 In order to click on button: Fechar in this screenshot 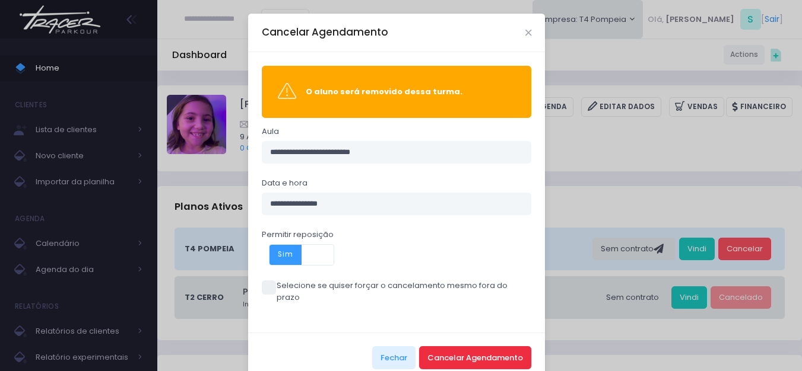, I will do `click(393, 358)`.